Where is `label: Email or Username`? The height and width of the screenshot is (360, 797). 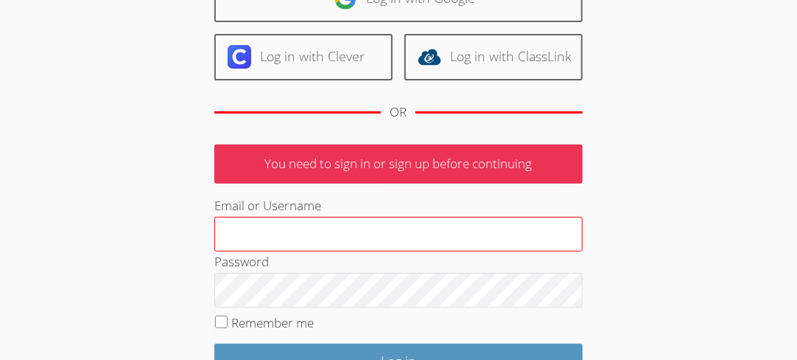
label: Email or Username is located at coordinates (268, 205).